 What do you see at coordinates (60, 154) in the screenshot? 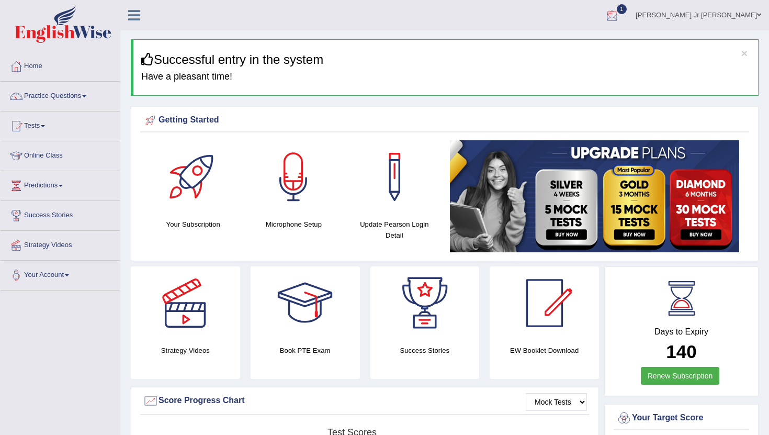
I see `a: Online Class` at bounding box center [60, 154].